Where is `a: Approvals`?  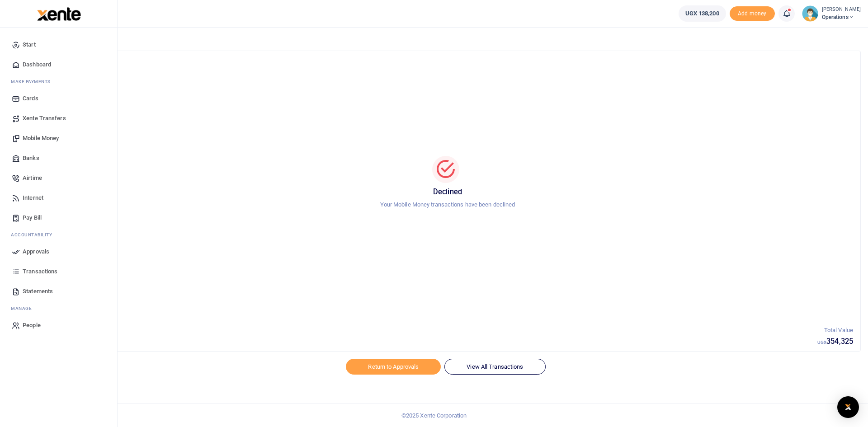
a: Approvals is located at coordinates (58, 252).